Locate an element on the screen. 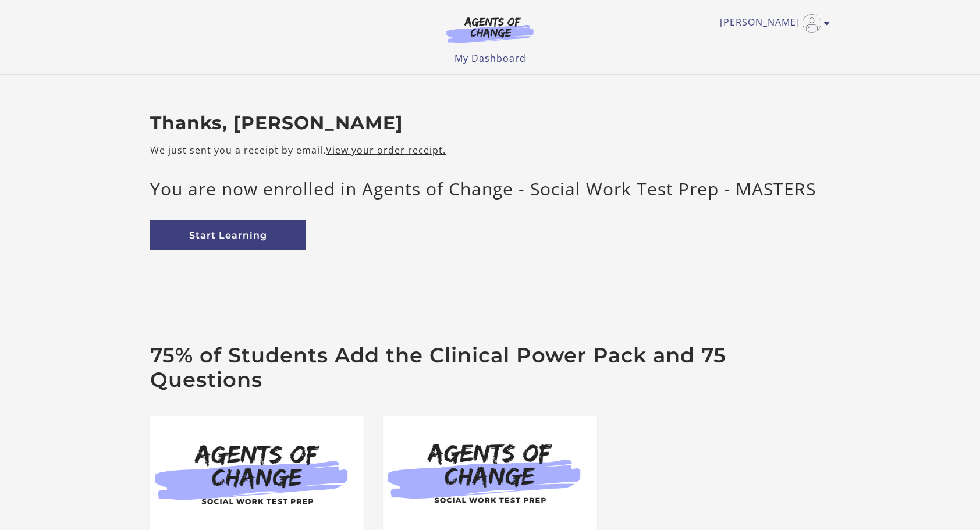 This screenshot has height=530, width=980. a: Start Learning is located at coordinates (228, 235).